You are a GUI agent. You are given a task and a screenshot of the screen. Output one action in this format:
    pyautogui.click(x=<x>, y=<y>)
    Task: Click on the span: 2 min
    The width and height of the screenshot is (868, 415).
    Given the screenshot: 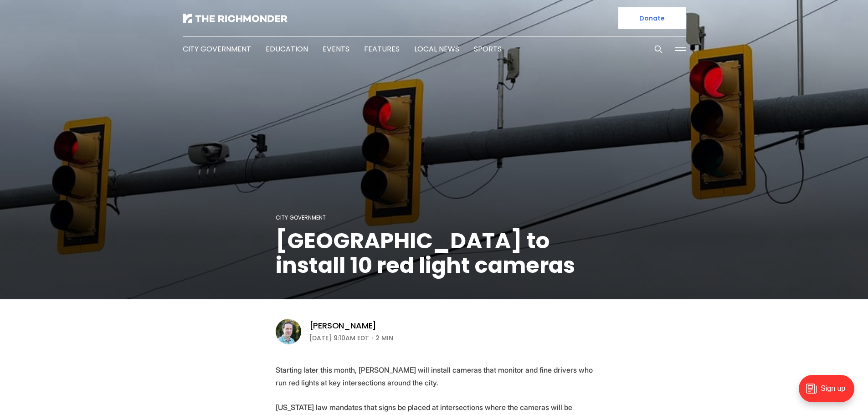 What is the action you would take?
    pyautogui.click(x=384, y=338)
    